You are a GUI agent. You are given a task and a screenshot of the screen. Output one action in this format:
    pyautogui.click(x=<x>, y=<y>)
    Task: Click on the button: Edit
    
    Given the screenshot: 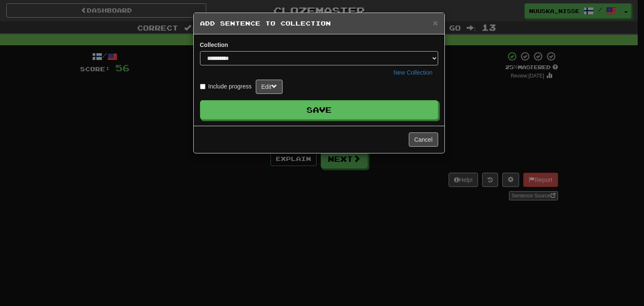 What is the action you would take?
    pyautogui.click(x=269, y=86)
    